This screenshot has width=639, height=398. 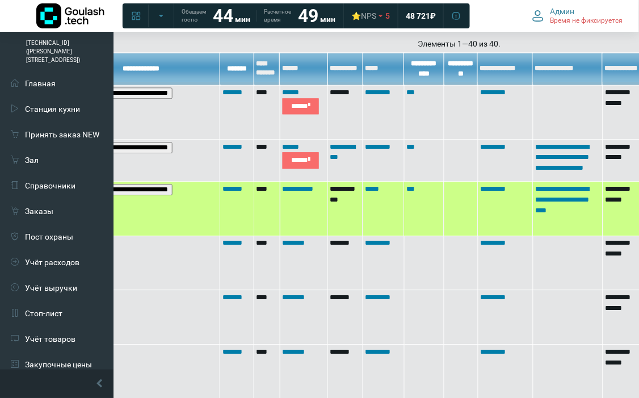 I want to click on a: Обещаем гостю 44 мин Расчетное время 49 мин, so click(x=258, y=16).